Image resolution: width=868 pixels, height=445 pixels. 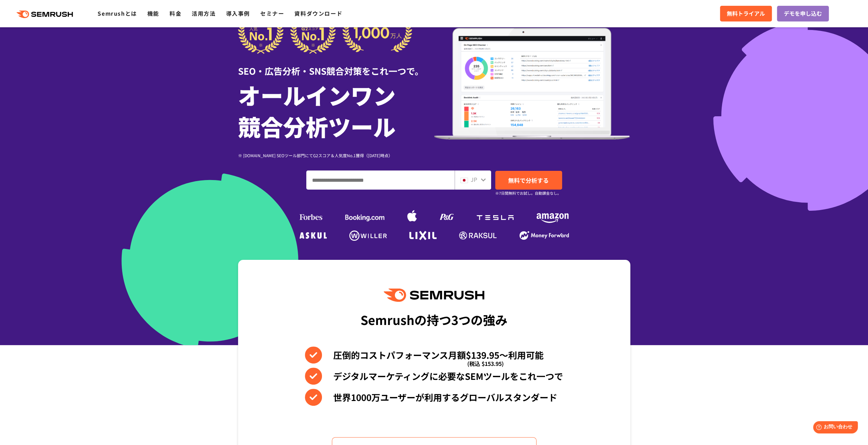 What do you see at coordinates (336, 110) in the screenshot?
I see `h1: オールインワン 競合分析ツール` at bounding box center [336, 110].